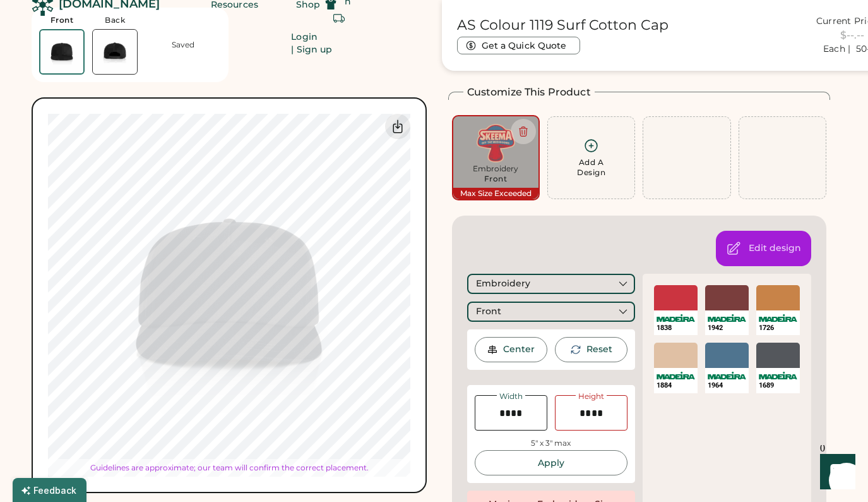 The height and width of the screenshot is (502, 868). What do you see at coordinates (530, 92) in the screenshot?
I see `h2: Customize This Product` at bounding box center [530, 92].